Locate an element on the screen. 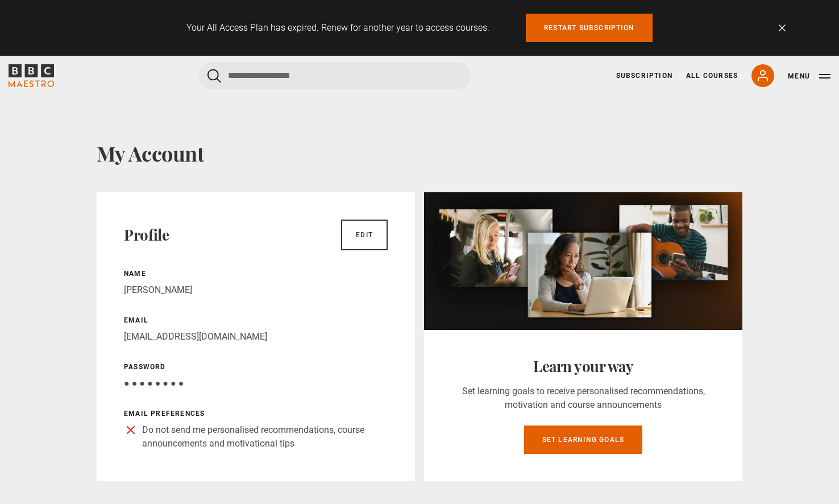 The image size is (839, 504). input: Search is located at coordinates (335, 76).